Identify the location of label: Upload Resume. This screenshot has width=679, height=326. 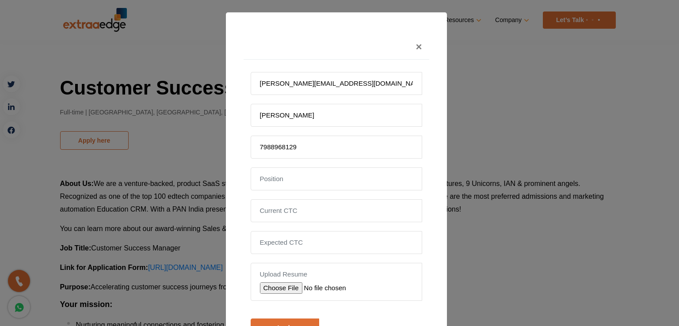
(336, 274).